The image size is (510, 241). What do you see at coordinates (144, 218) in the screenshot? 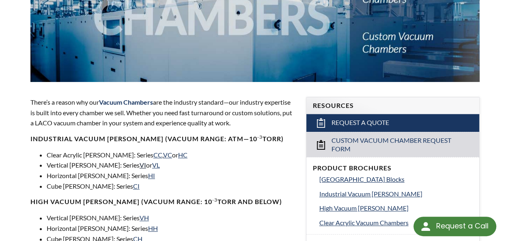
I see `a: VH` at bounding box center [144, 218].